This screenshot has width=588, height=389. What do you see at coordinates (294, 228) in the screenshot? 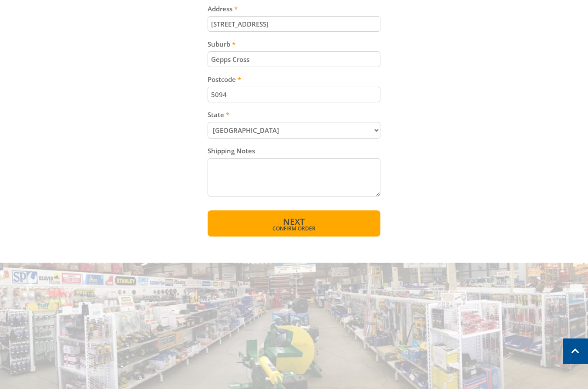
I see `span: Confirm order` at bounding box center [294, 228].